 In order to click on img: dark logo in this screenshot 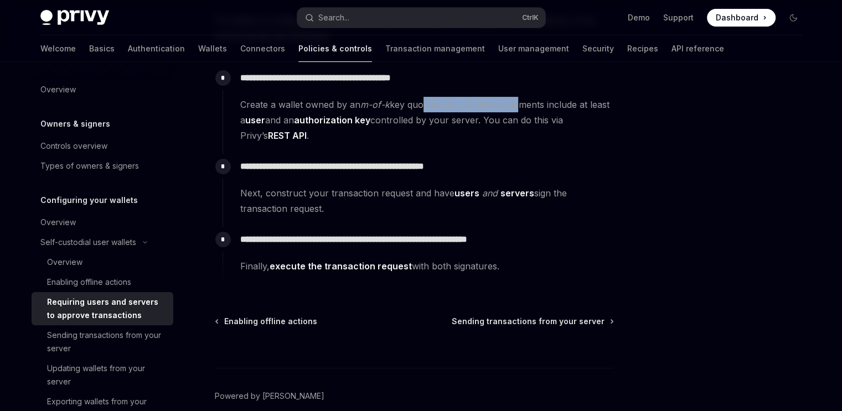, I will do `click(75, 18)`.